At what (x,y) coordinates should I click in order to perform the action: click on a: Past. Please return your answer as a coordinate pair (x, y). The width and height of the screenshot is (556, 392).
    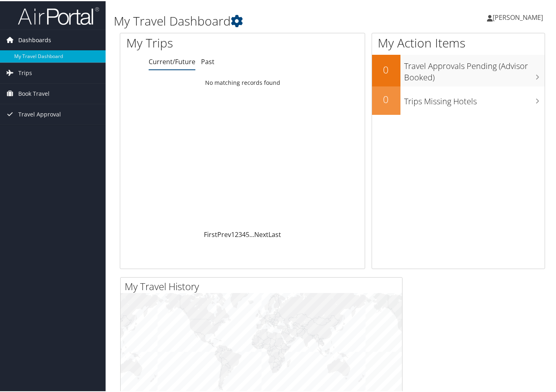
    Looking at the image, I should click on (208, 61).